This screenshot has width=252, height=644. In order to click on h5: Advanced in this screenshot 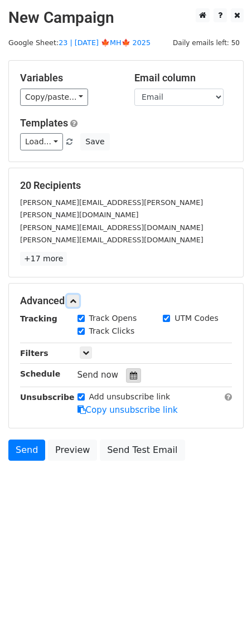, I will do `click(126, 301)`.